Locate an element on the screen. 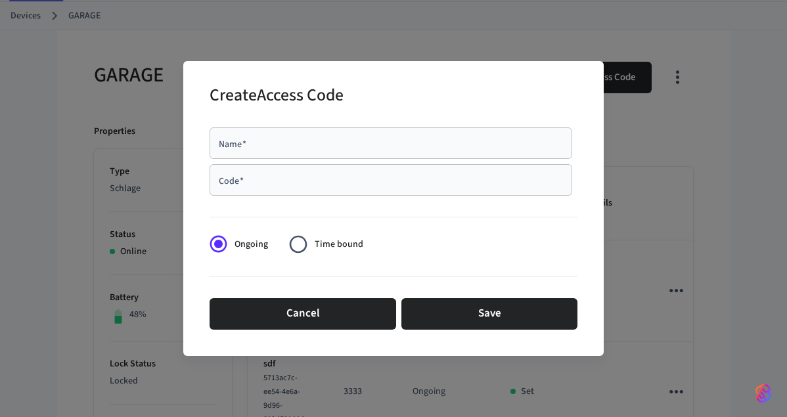 The image size is (787, 417). h2: Create Access Code is located at coordinates (277, 97).